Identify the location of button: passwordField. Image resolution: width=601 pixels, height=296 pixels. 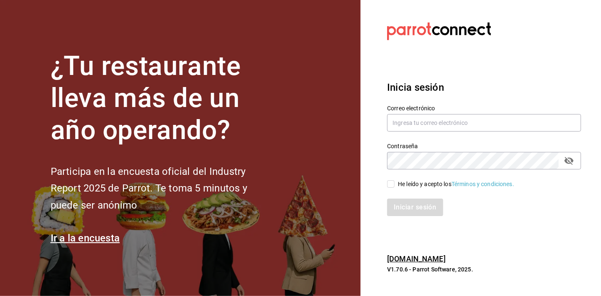
(569, 160).